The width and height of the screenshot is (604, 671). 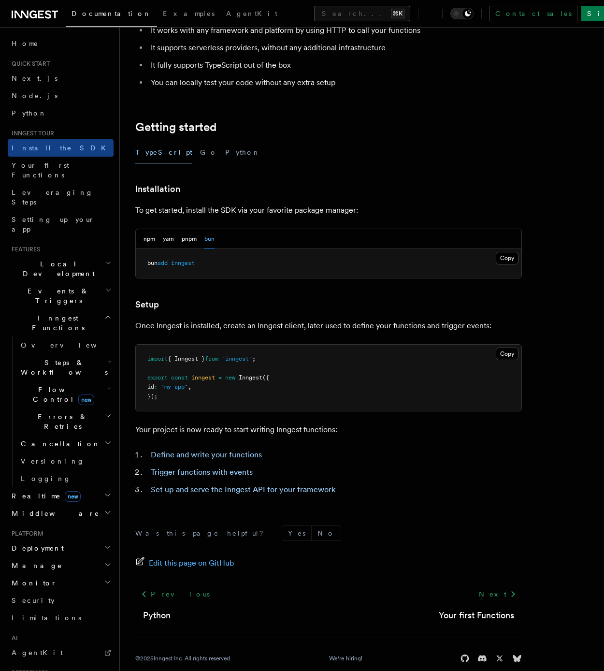 I want to click on a: Next, so click(x=497, y=594).